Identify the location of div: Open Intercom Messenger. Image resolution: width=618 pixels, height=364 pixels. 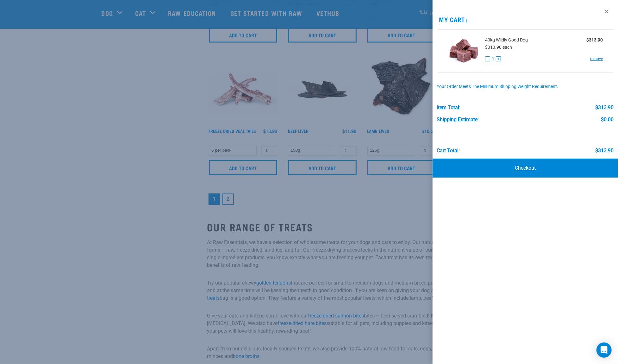
(604, 350).